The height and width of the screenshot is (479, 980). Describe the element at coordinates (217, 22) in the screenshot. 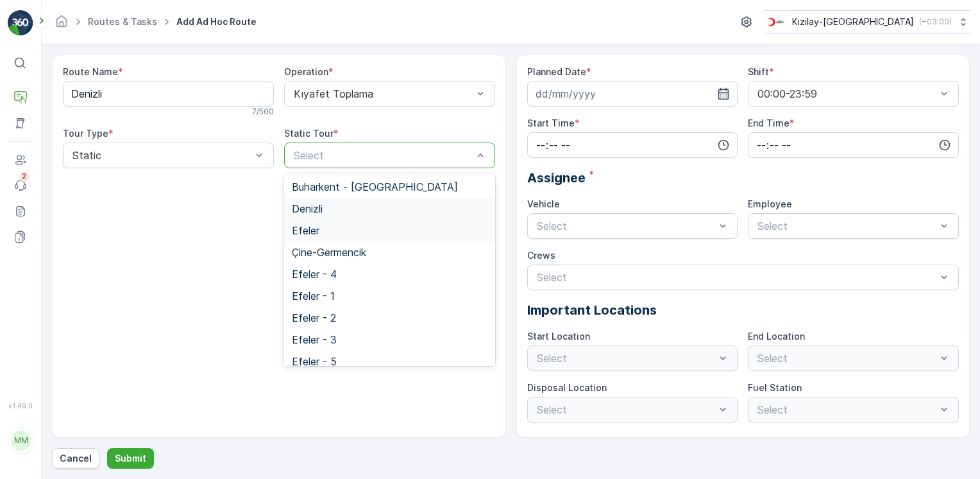

I see `span: Add Ad Hoc Route` at that location.